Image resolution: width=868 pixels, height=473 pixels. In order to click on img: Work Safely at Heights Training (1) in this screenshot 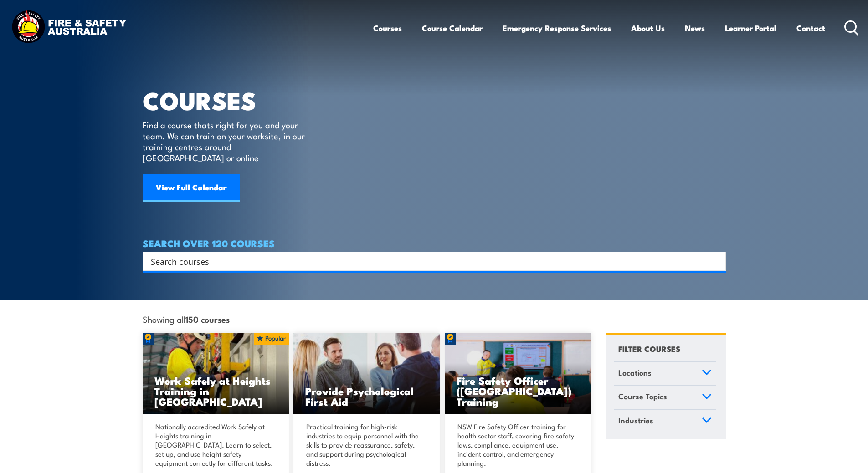, I will do `click(216, 374)`.